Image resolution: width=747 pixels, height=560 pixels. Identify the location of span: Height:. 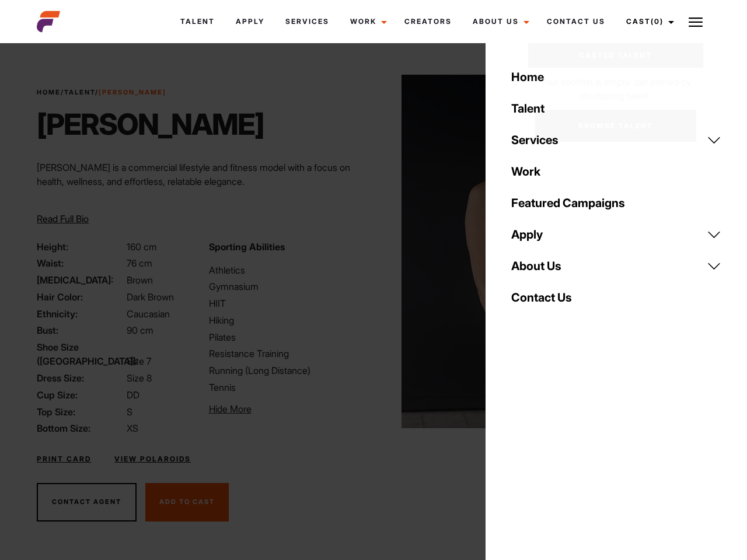
(80, 246).